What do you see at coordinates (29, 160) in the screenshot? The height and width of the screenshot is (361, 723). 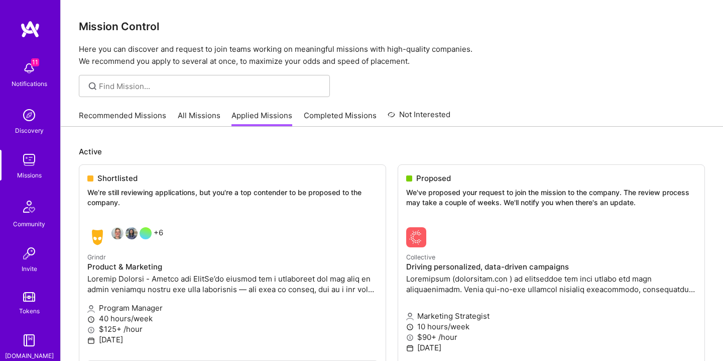 I see `img: teamwork` at bounding box center [29, 160].